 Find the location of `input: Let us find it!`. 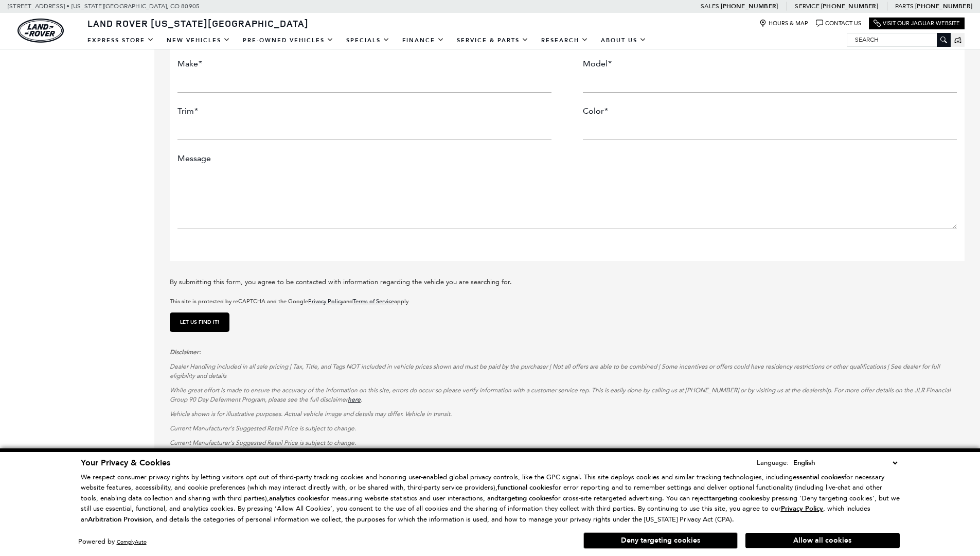

input: Let us find it! is located at coordinates (199, 322).